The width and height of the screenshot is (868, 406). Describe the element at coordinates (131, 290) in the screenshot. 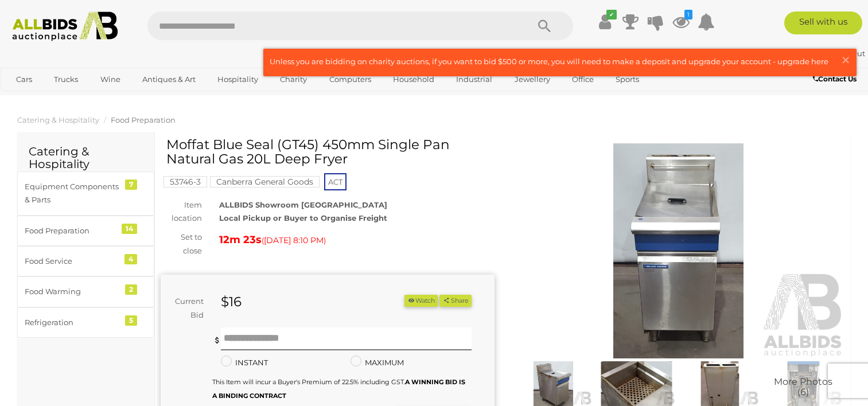

I see `div: 2` at that location.